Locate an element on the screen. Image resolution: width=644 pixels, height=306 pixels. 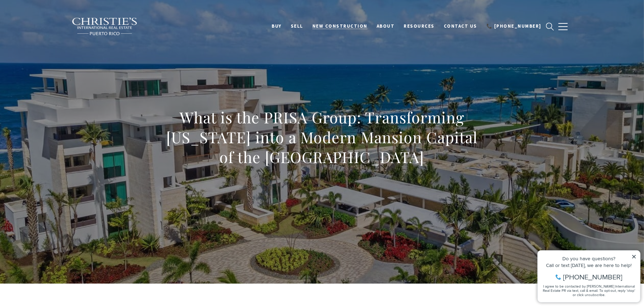
a: BUY is located at coordinates (277, 26).